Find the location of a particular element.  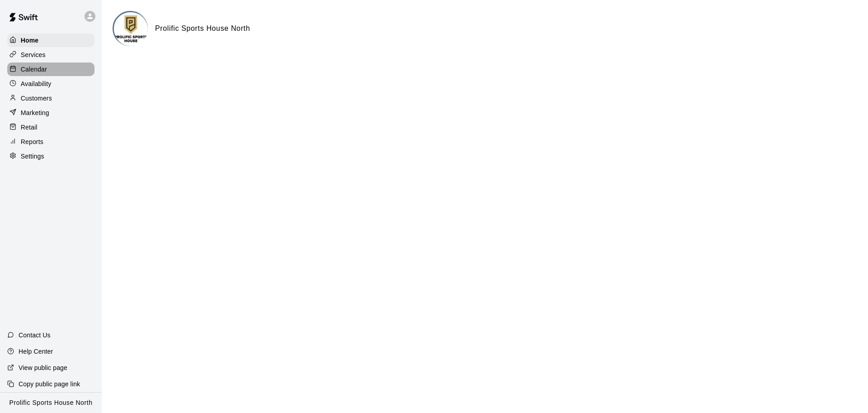

div: Services is located at coordinates (50, 55).